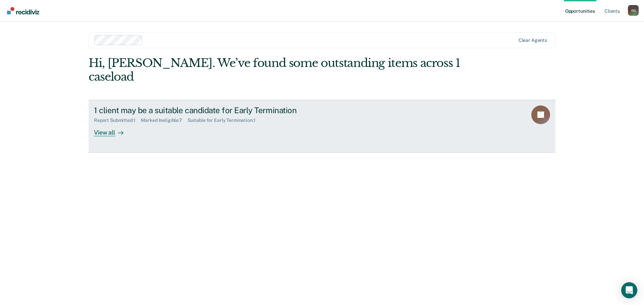  Describe the element at coordinates (118, 120) in the screenshot. I see `div: Report Submitted : 1` at that location.